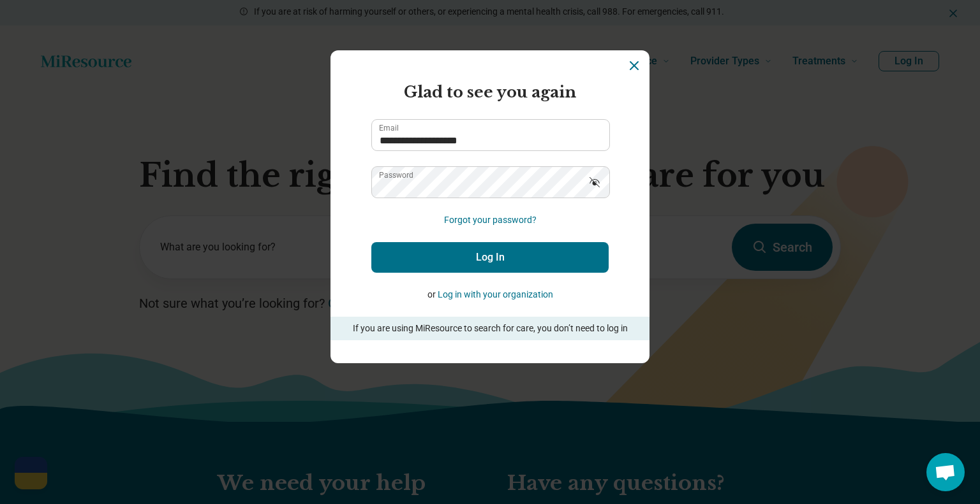 This screenshot has height=504, width=980. I want to click on p: If you are using MiResource to search for care, you don’t need to log in, so click(490, 328).